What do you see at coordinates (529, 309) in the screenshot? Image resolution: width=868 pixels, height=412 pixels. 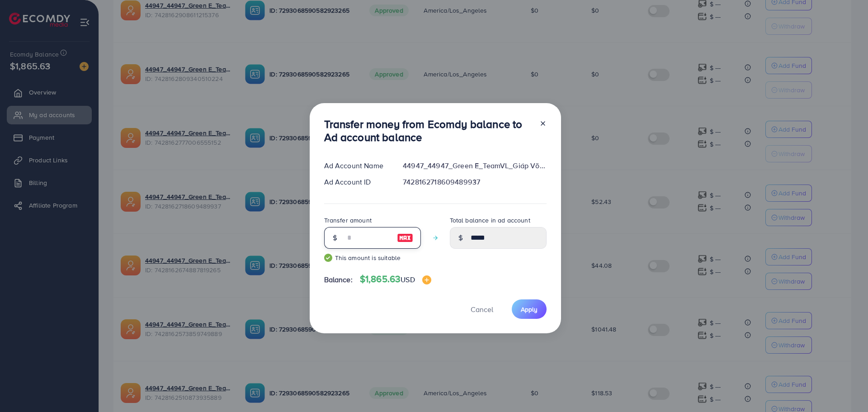 I see `span: Apply` at bounding box center [529, 309].